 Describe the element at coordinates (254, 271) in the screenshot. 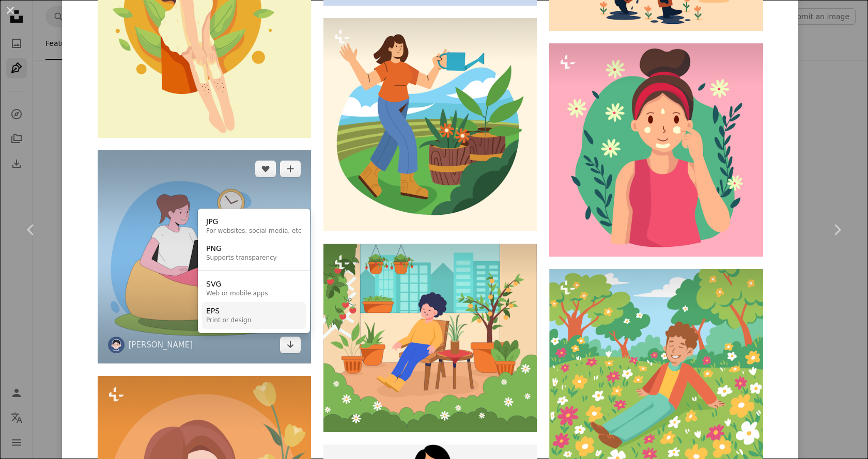

I see `div: Choose download format` at that location.